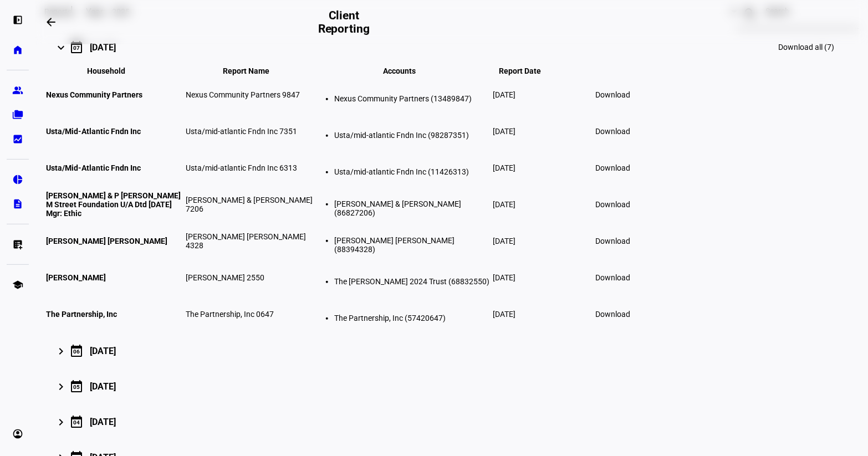 The image size is (868, 456). Describe the element at coordinates (241, 168) in the screenshot. I see `span: Usta/mid-atlantic Fndn Inc 6313` at that location.